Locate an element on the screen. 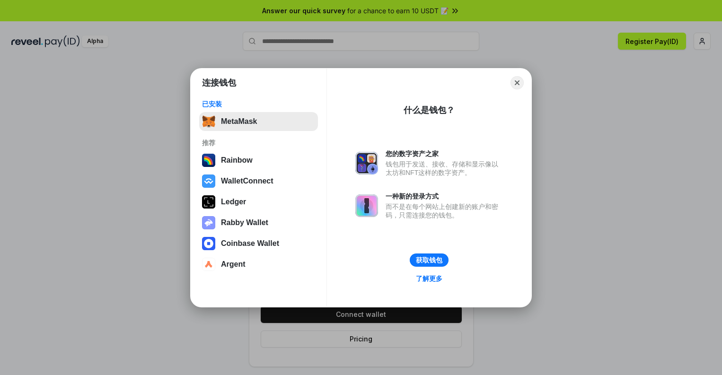  div: 已安装 is located at coordinates (258, 104).